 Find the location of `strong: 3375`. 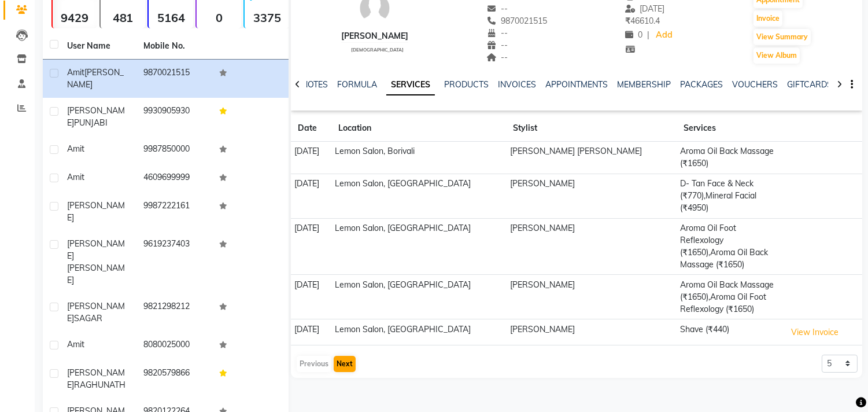

strong: 3375 is located at coordinates (266, 17).